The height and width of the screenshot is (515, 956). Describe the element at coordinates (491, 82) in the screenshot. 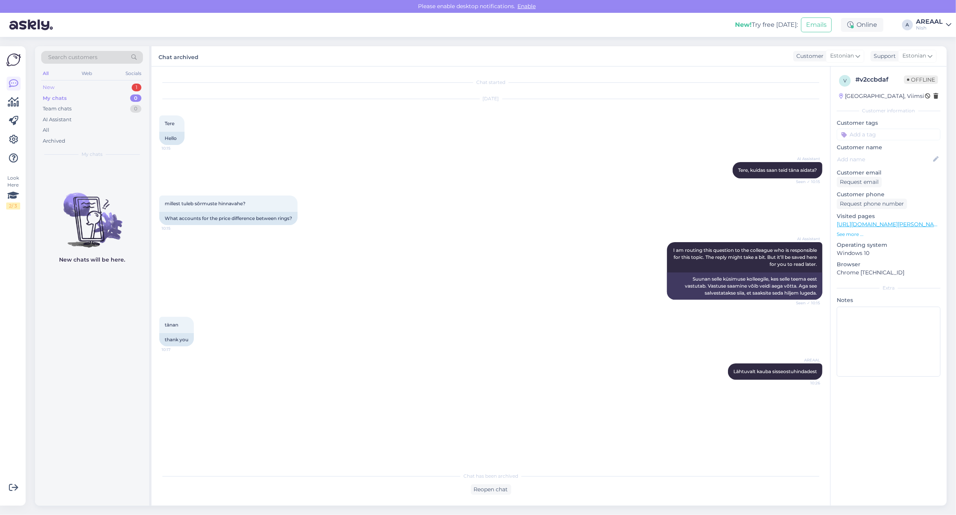

I see `div: Chat started` at that location.